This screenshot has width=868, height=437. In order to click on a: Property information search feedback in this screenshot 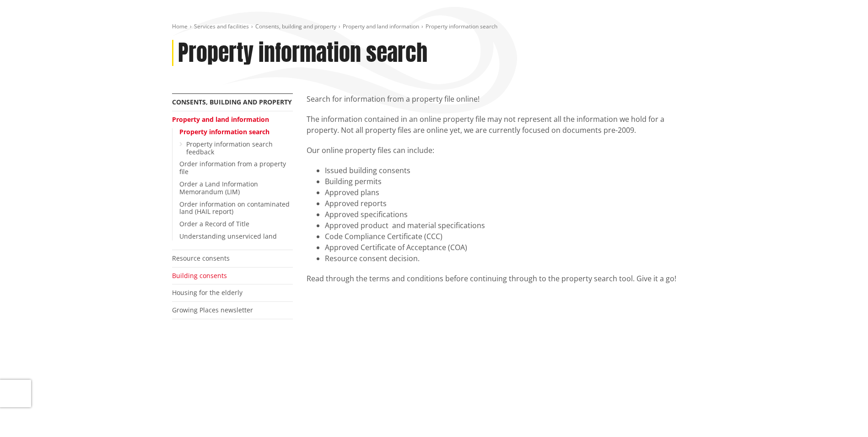, I will do `click(229, 148)`.